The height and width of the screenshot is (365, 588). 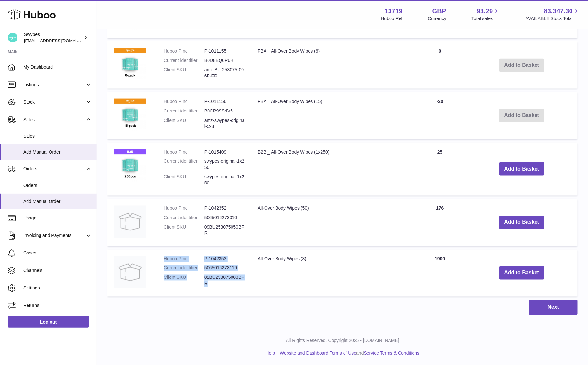 I want to click on button: Next, so click(x=553, y=307).